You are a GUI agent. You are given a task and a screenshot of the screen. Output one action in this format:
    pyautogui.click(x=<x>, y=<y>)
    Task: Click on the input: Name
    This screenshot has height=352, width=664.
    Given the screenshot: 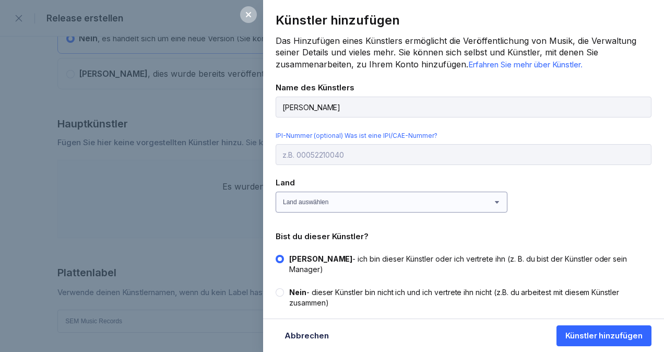 What is the action you would take?
    pyautogui.click(x=464, y=107)
    